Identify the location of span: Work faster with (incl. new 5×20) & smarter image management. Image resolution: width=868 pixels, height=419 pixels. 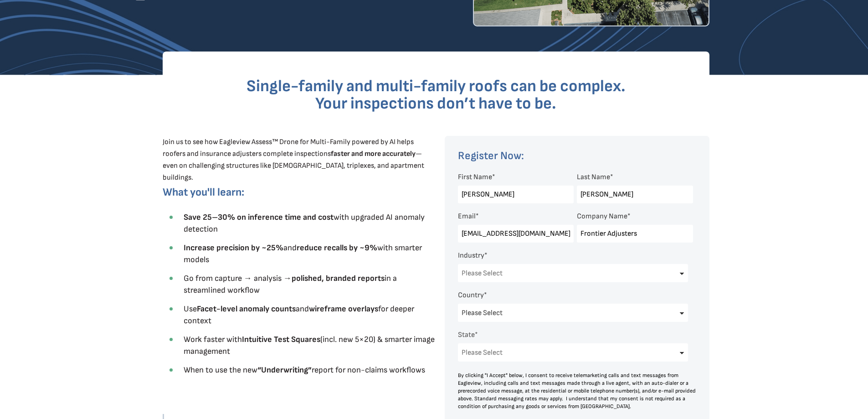
(309, 345).